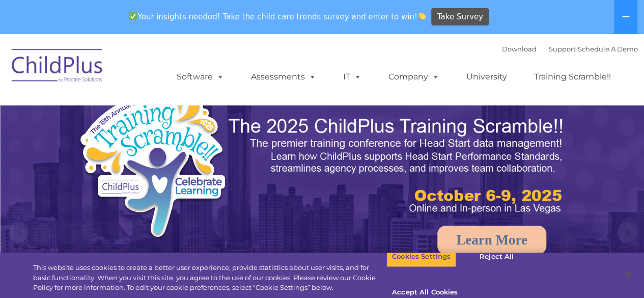  What do you see at coordinates (277, 17) in the screenshot?
I see `span: Your insights needed! Take the child care trends survey and enter to win!` at bounding box center [277, 17].